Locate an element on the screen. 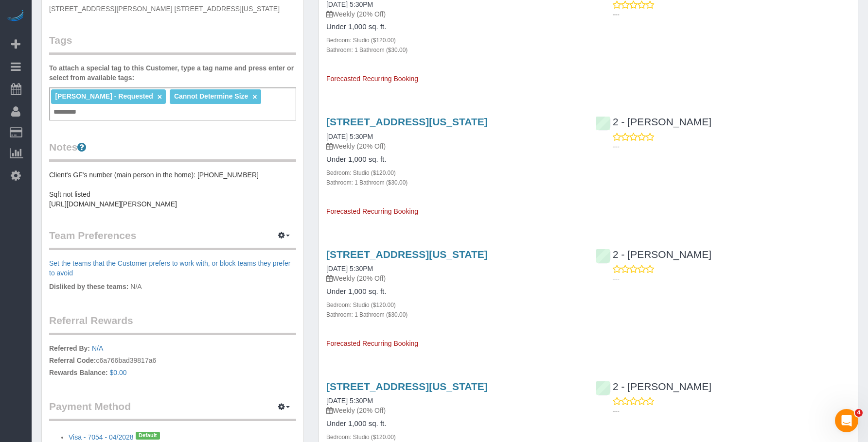 The height and width of the screenshot is (442, 868). label: To attach a special tag to this Customer, type a tag name and press enter or select from availabl... is located at coordinates (173, 73).